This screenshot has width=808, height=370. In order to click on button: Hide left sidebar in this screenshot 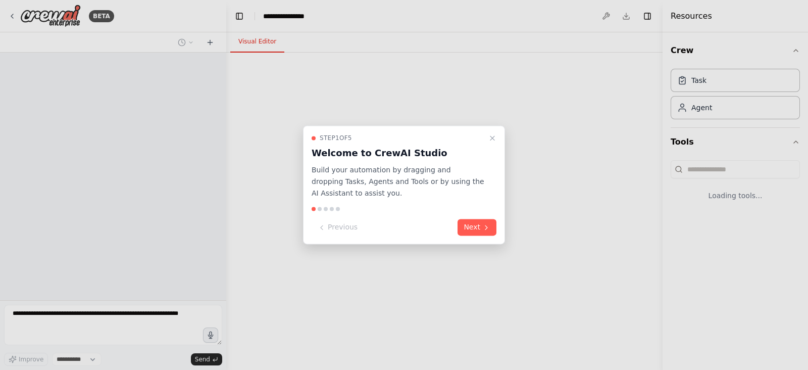, I will do `click(239, 16)`.